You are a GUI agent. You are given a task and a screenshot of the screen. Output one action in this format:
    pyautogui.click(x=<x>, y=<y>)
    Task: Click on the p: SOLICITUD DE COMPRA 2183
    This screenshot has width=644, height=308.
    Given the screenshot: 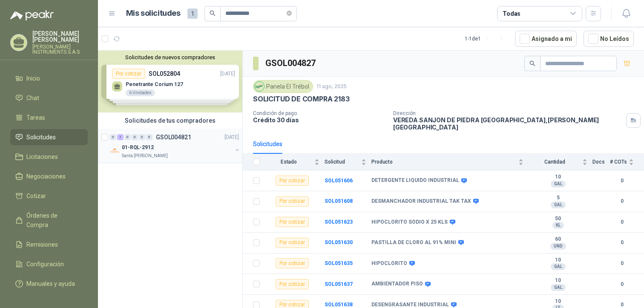 What is the action you would take?
    pyautogui.click(x=301, y=99)
    